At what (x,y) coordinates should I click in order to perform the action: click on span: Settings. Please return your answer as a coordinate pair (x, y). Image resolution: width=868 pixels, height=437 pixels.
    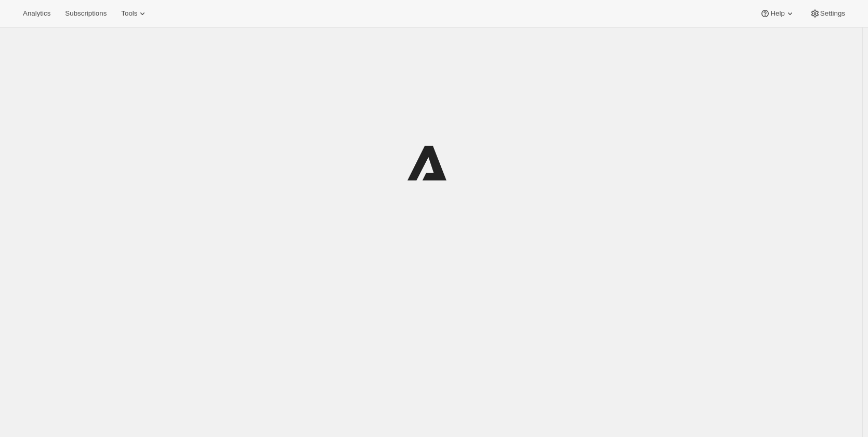
    Looking at the image, I should click on (833, 14).